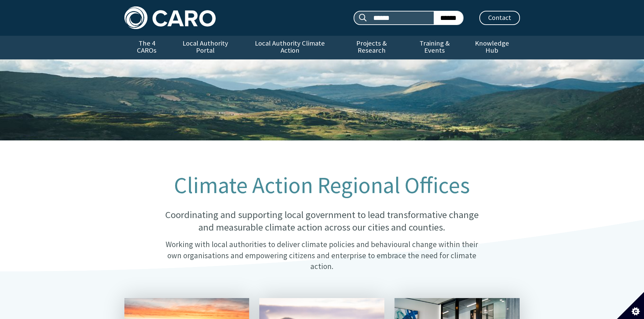  I want to click on a: Local Authority Portal, so click(206, 48).